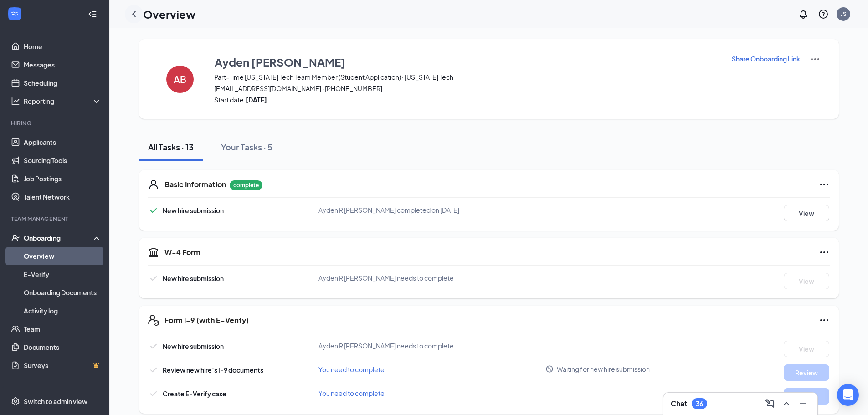 The height and width of the screenshot is (415, 868). Describe the element at coordinates (59, 237) in the screenshot. I see `div: Onboarding` at that location.